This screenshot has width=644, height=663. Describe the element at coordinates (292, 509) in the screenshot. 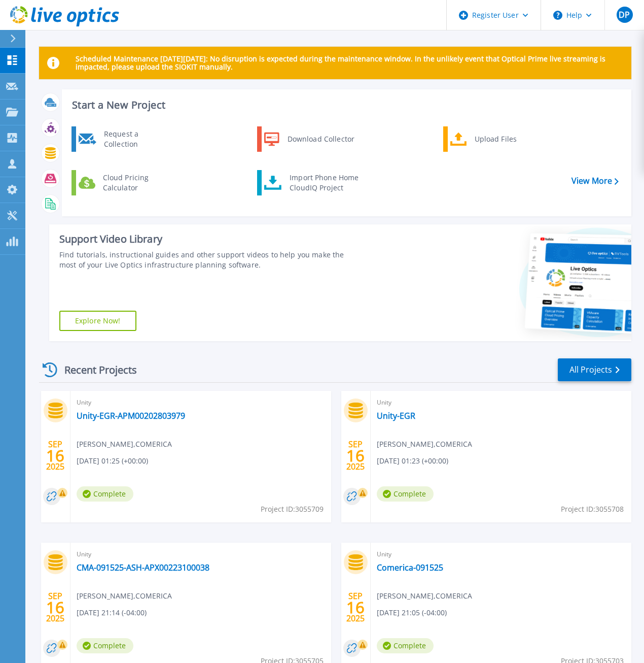

I see `span: Project ID: 3055709` at that location.